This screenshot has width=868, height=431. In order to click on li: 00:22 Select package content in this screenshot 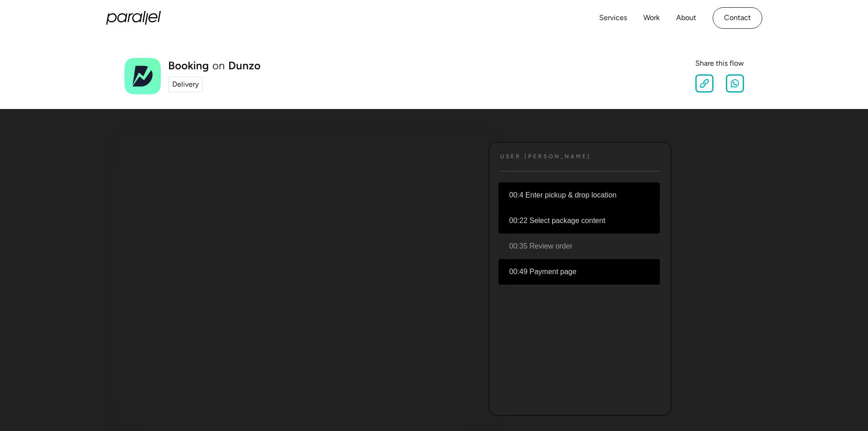, I will do `click(579, 221)`.